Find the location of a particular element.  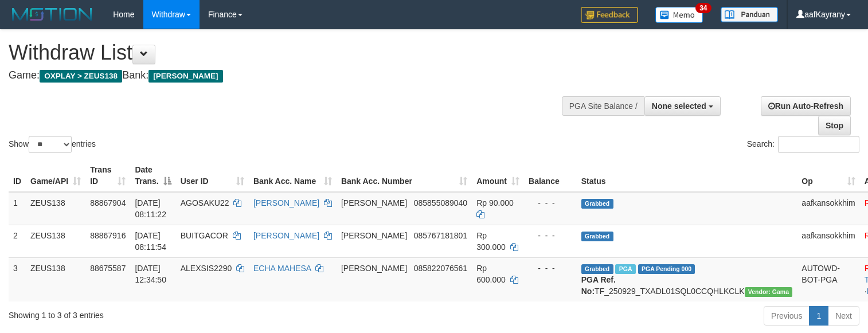

span: Rp 600.000 is located at coordinates (491, 274).